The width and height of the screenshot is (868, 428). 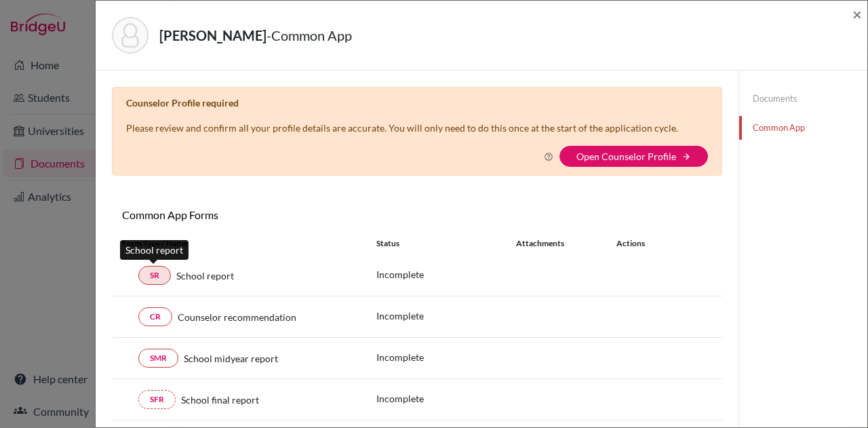 I want to click on a: SMR, so click(x=158, y=358).